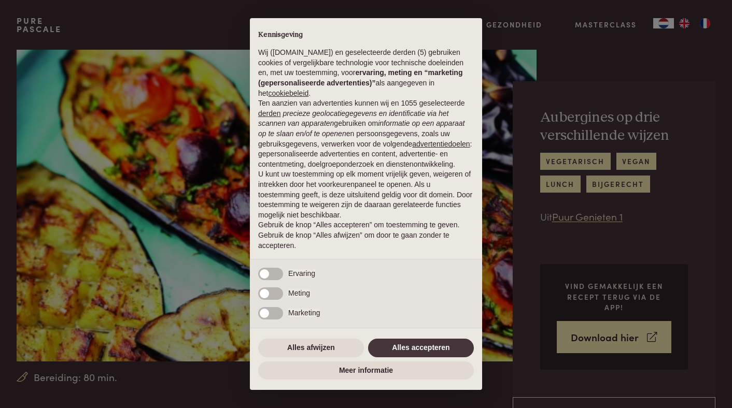 The width and height of the screenshot is (732, 408). Describe the element at coordinates (311, 348) in the screenshot. I see `button: Alles afwijzen` at that location.